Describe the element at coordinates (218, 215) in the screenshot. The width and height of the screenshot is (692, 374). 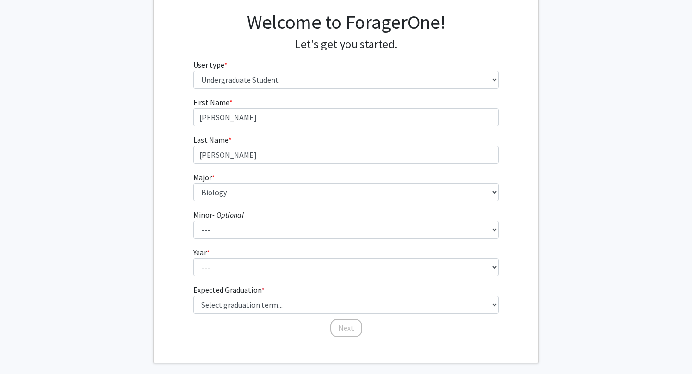
I see `label: Minor` at that location.